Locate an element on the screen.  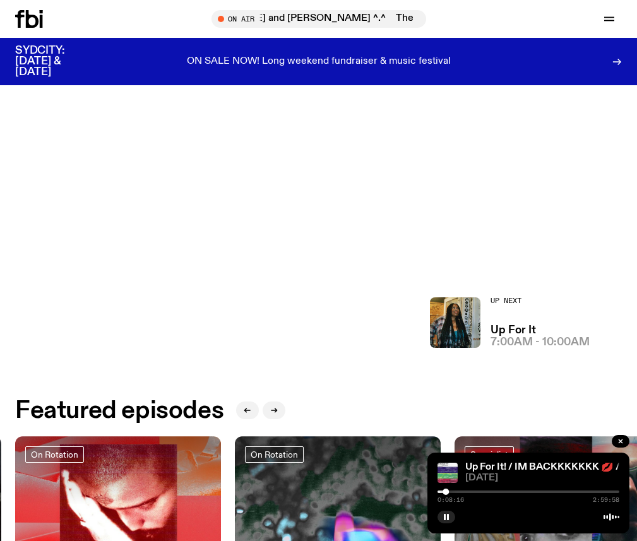
span: 2:59:58 is located at coordinates (606, 500).